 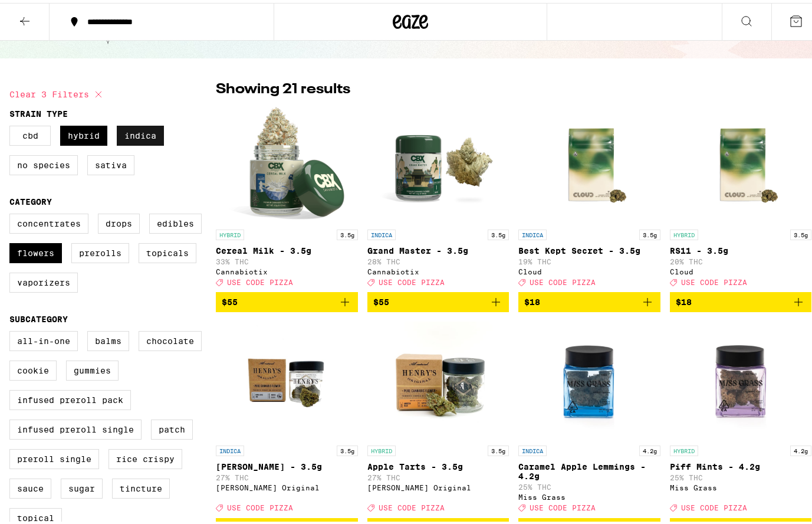 What do you see at coordinates (589, 161) in the screenshot?
I see `img: Cloud - Best Kept Secret - 3.5g` at bounding box center [589, 161].